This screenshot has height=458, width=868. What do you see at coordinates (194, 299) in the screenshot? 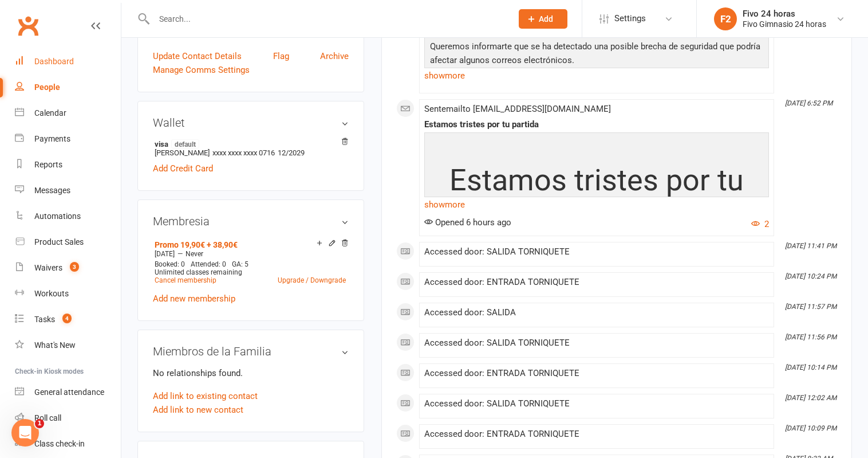
I see `a: Add new membership` at bounding box center [194, 299].